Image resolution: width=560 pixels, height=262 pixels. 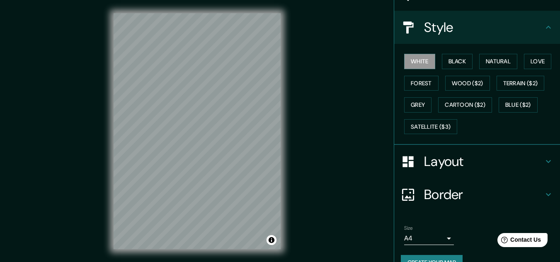 What do you see at coordinates (429, 239) in the screenshot?
I see `div: A4` at bounding box center [429, 239].